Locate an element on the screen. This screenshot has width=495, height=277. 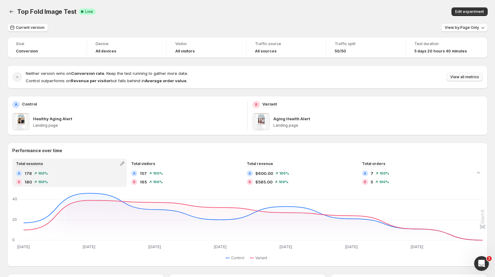
span: Live is located at coordinates (89, 12).